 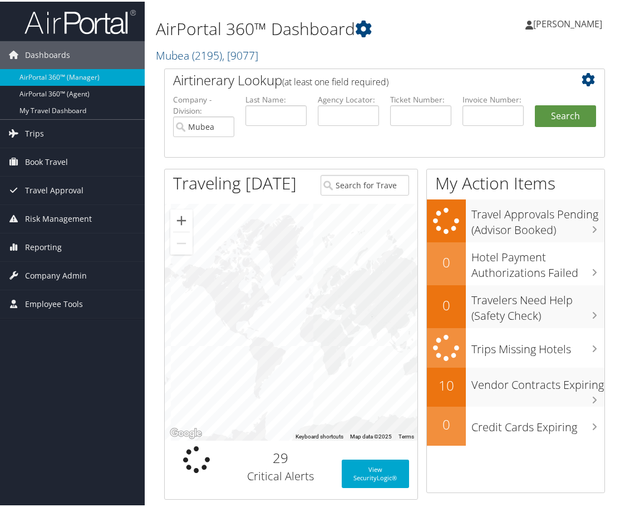 What do you see at coordinates (538, 380) in the screenshot?
I see `h3: Vendor Contracts Expiring` at bounding box center [538, 380].